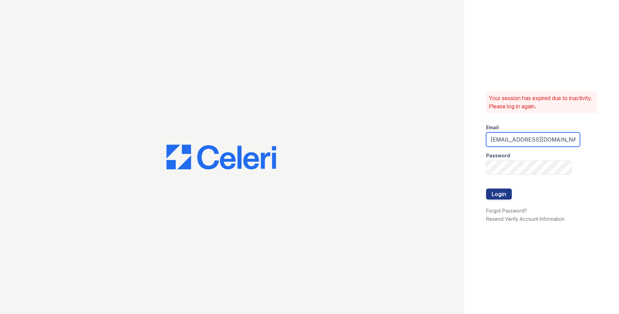 The image size is (619, 314). What do you see at coordinates (506, 210) in the screenshot?
I see `a: Forgot Password?` at bounding box center [506, 210].